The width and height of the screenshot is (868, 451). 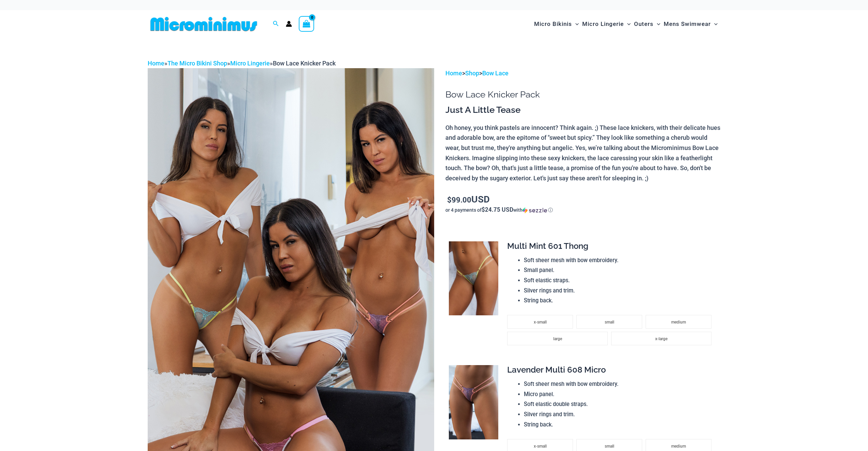 I want to click on a: Micro Lingerie, so click(x=250, y=63).